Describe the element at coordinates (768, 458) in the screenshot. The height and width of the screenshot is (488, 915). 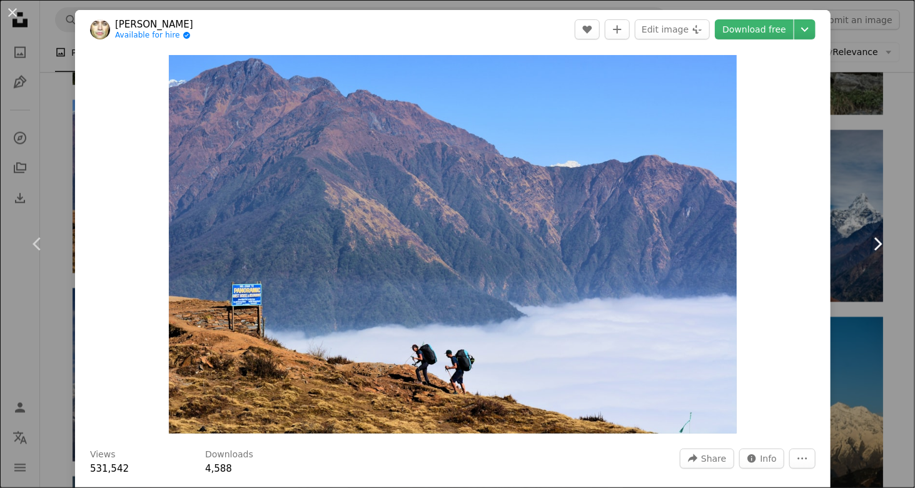
I see `span: Info` at that location.